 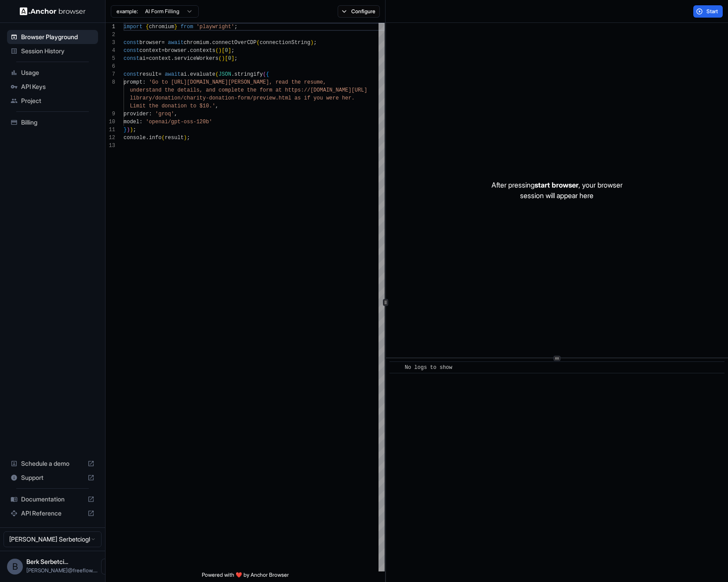 I want to click on div: 13, so click(x=110, y=146).